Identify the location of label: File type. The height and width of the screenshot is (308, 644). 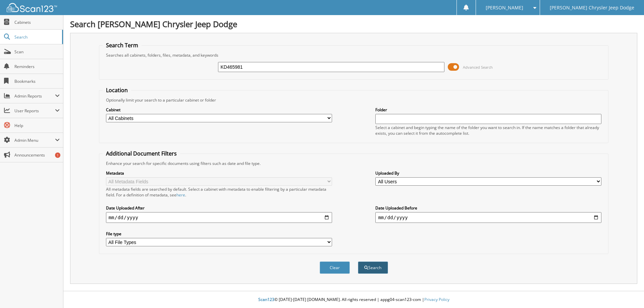
(219, 234).